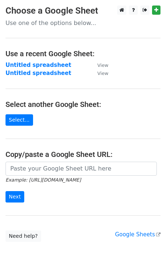 This screenshot has width=166, height=258. I want to click on a: Google Sheets, so click(138, 235).